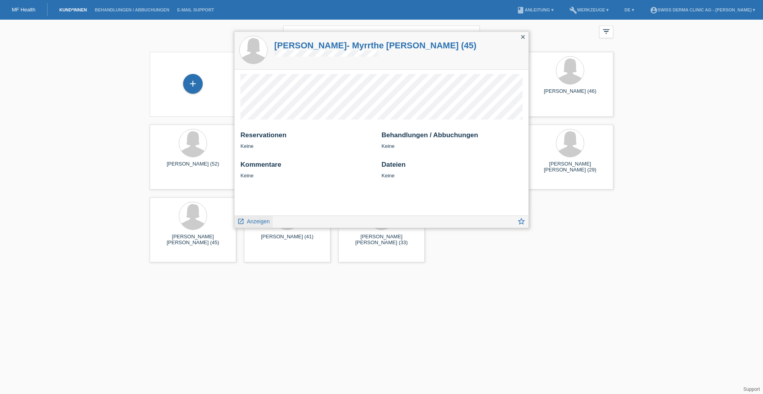  I want to click on i: launch, so click(241, 221).